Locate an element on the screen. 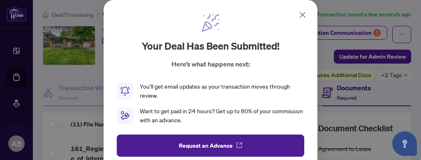 The height and width of the screenshot is (160, 421). button: Request an Advance is located at coordinates (210, 146).